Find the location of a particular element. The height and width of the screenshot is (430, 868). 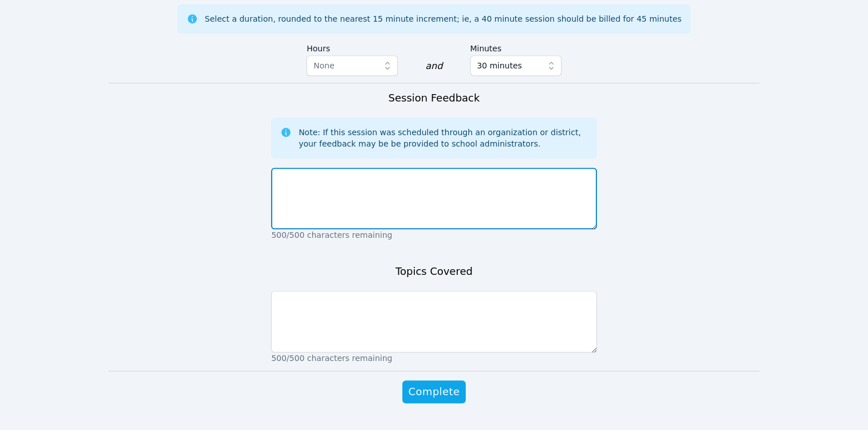

label: Minutes is located at coordinates (516, 47).